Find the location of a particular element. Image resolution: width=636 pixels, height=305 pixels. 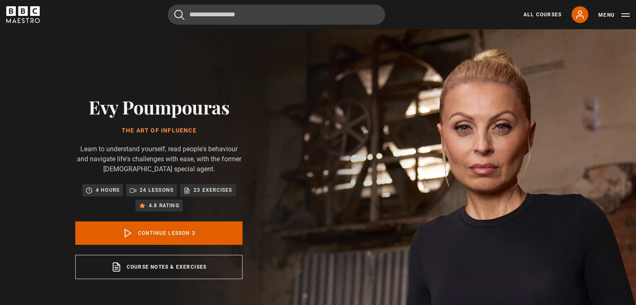

button: Toggle navigation is located at coordinates (614, 15).